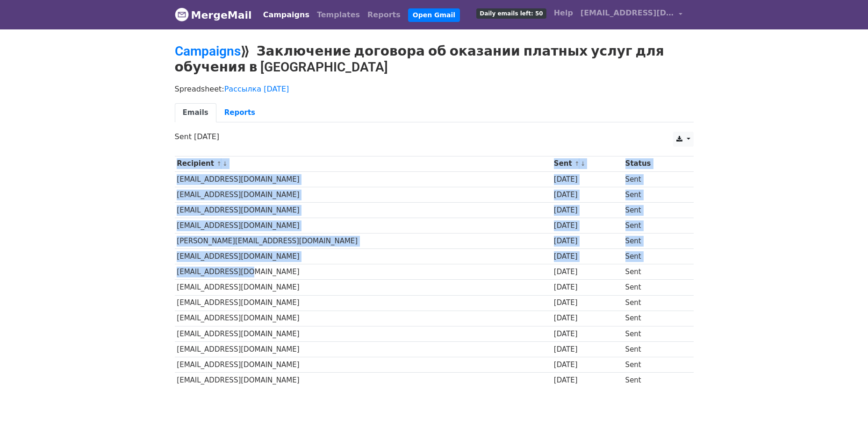 The height and width of the screenshot is (439, 868). Describe the element at coordinates (511, 13) in the screenshot. I see `a: Daily emails left: 50` at that location.